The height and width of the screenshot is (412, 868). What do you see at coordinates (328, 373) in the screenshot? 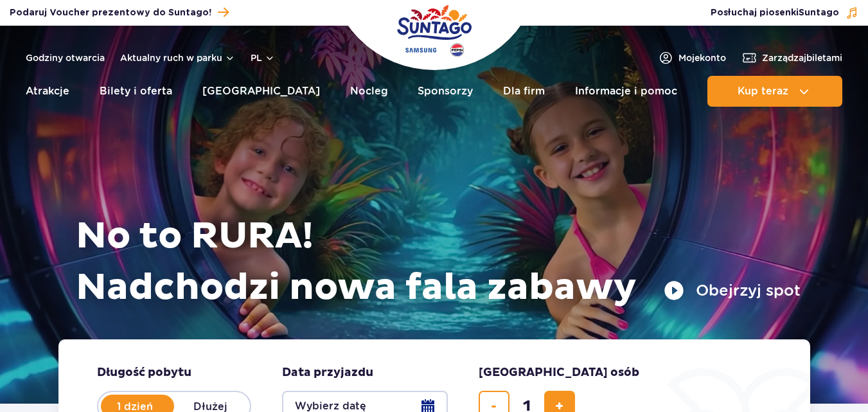
I see `span: Data przyjazdu` at bounding box center [328, 373].